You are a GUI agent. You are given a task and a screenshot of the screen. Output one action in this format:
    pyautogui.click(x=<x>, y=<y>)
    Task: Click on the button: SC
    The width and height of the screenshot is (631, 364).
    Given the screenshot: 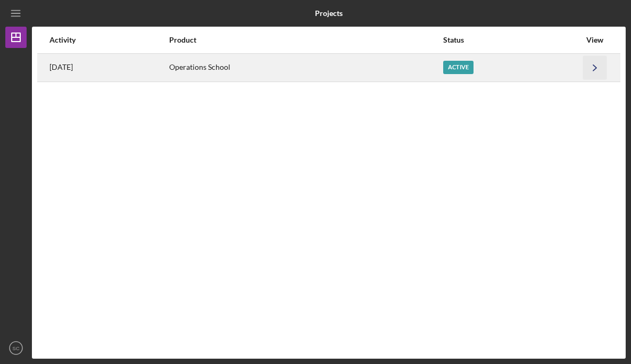 What is the action you would take?
    pyautogui.click(x=16, y=348)
    